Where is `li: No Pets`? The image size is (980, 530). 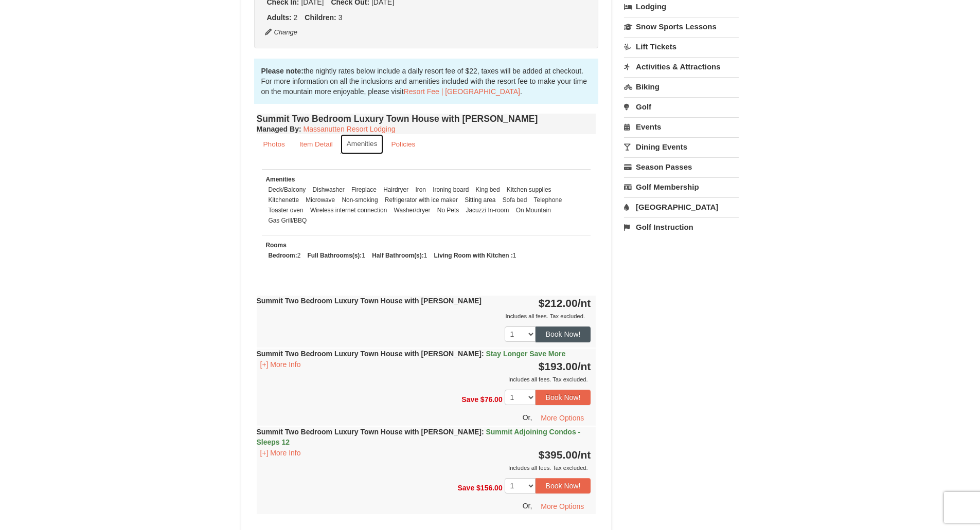 li: No Pets is located at coordinates (448, 210).